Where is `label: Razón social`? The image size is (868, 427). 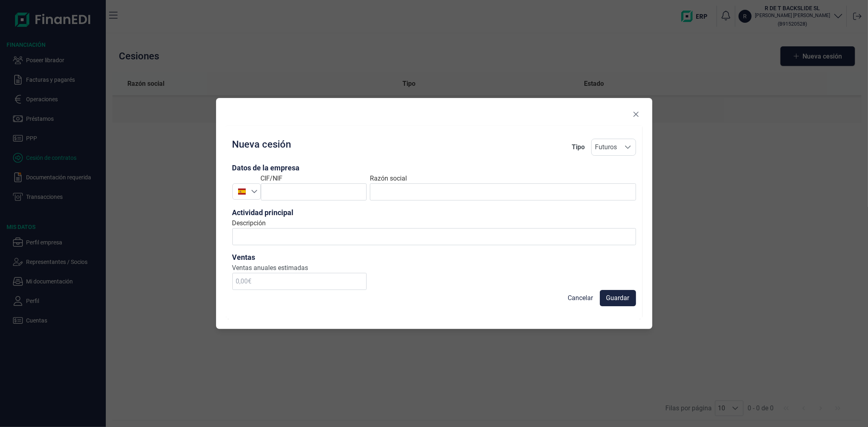 label: Razón social is located at coordinates (388, 179).